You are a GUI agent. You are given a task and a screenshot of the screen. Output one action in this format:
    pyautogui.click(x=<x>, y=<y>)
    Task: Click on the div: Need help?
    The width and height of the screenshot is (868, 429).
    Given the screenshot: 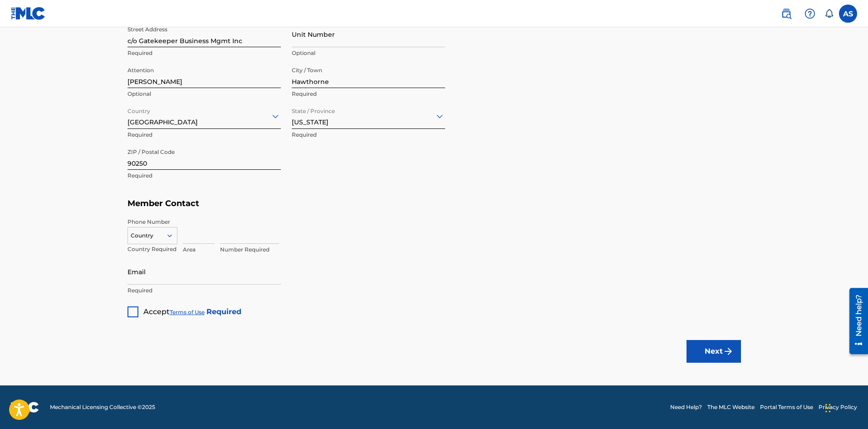 What is the action you would take?
    pyautogui.click(x=16, y=31)
    